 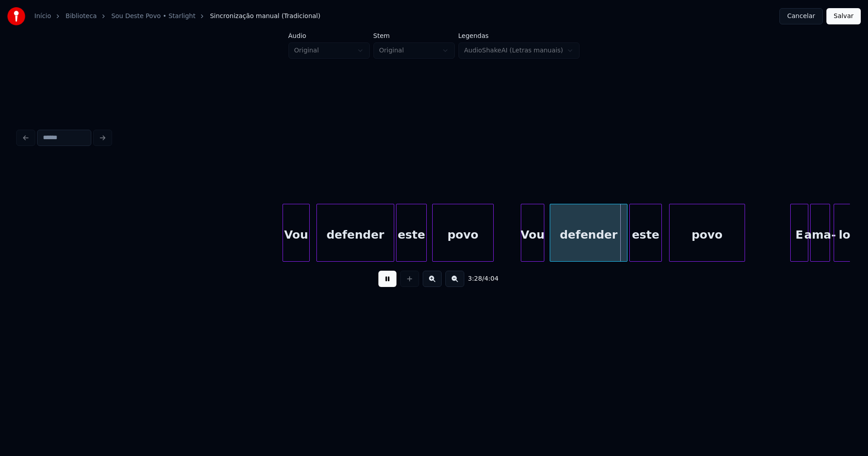 What do you see at coordinates (329, 35) in the screenshot?
I see `label: Áudio` at bounding box center [329, 35].